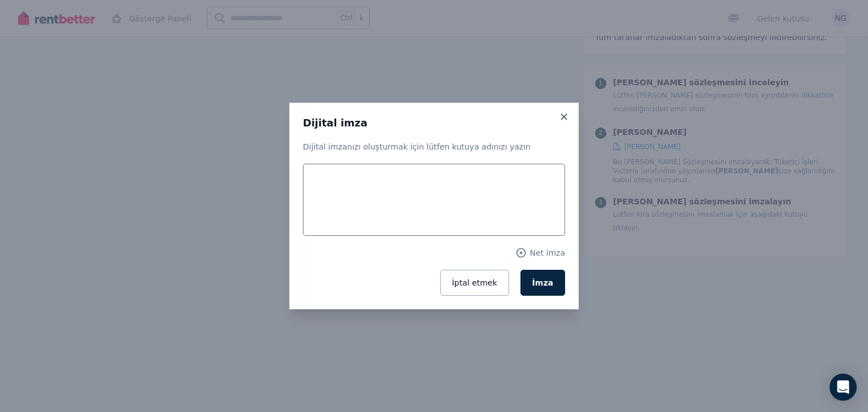  Describe the element at coordinates (417, 146) in the screenshot. I see `font: Dijital imzanızı oluşturmak için lütfen kutuya adınızı yazın` at that location.